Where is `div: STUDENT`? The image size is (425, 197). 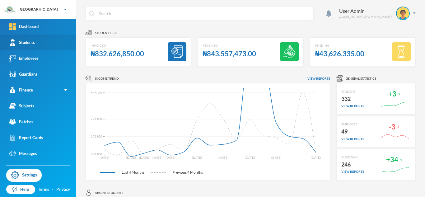 div: STUDENT is located at coordinates (353, 92).